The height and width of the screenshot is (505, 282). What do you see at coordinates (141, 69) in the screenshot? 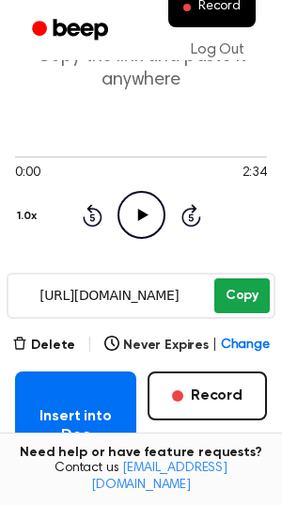
I see `p: Copy the link and paste it anywhere` at bounding box center [141, 69].